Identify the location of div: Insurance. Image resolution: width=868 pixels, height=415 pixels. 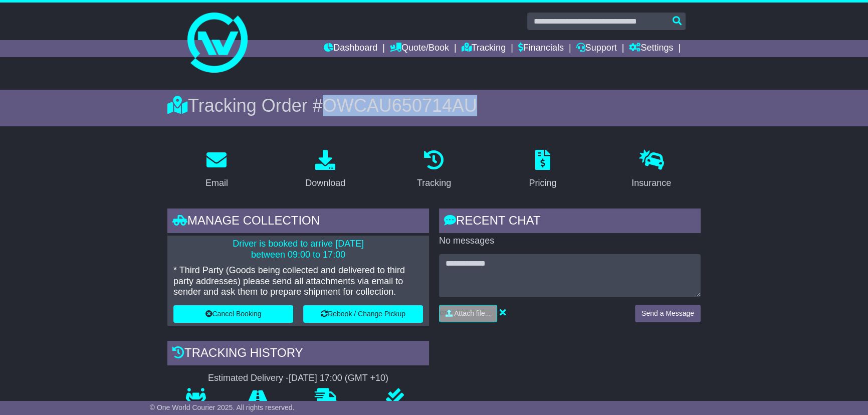
(651, 183).